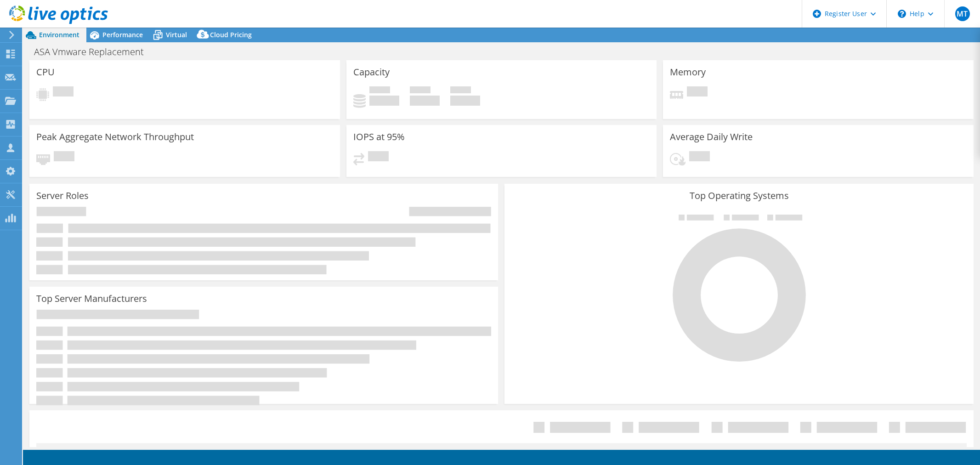 This screenshot has height=465, width=980. I want to click on span: Performance, so click(122, 34).